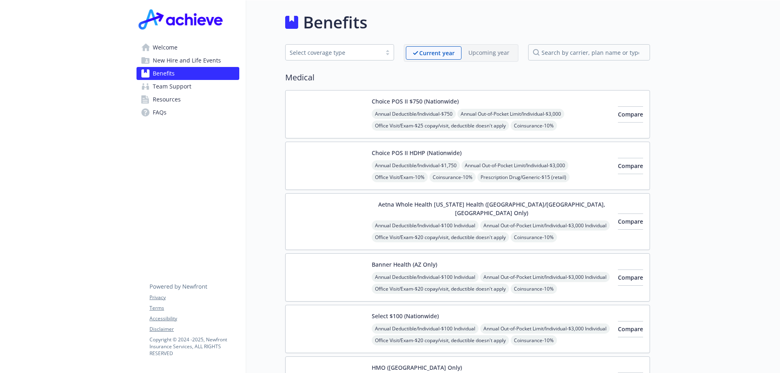  Describe the element at coordinates (194, 298) in the screenshot. I see `a: Privacy` at that location.